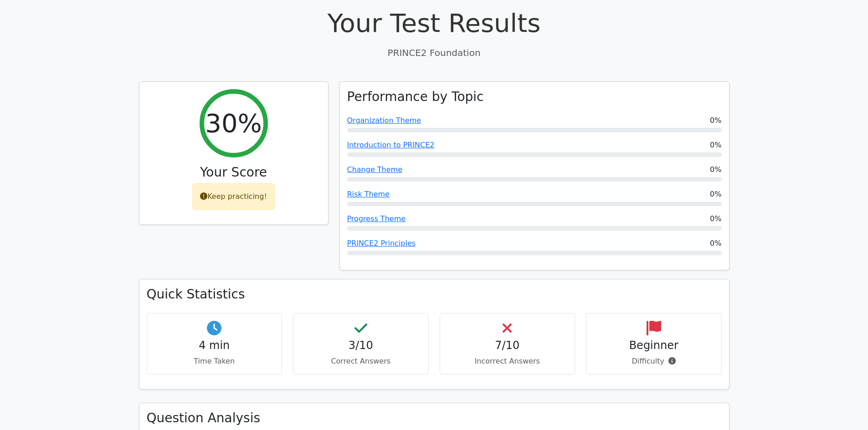 The image size is (868, 430). Describe the element at coordinates (654, 345) in the screenshot. I see `h4: Beginner` at that location.